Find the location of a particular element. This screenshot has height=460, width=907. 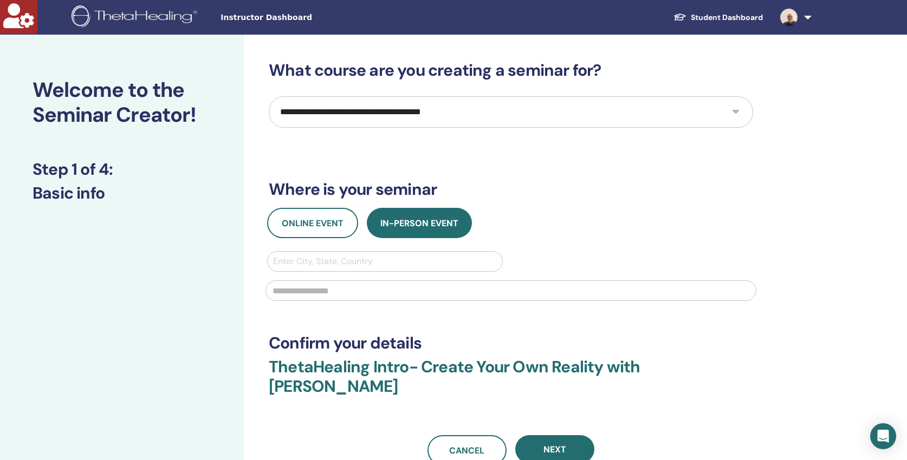

img: default.jpg is located at coordinates (789, 17).